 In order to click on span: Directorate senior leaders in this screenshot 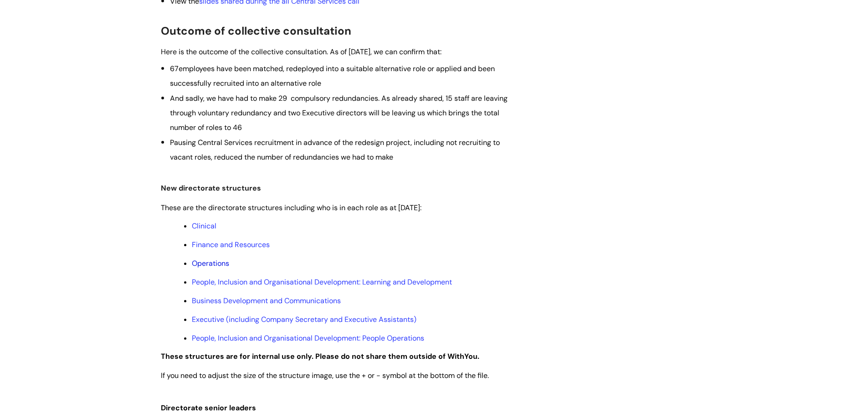, I will do `click(208, 408)`.